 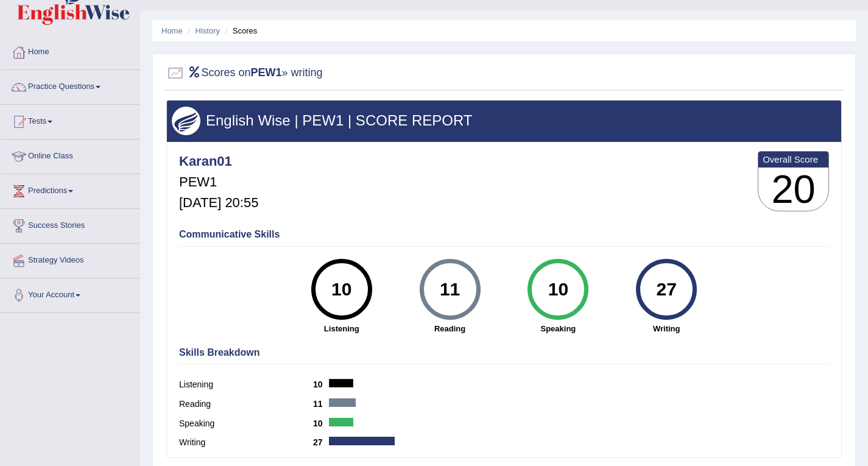 What do you see at coordinates (219, 161) in the screenshot?
I see `h4: Karan01` at bounding box center [219, 161].